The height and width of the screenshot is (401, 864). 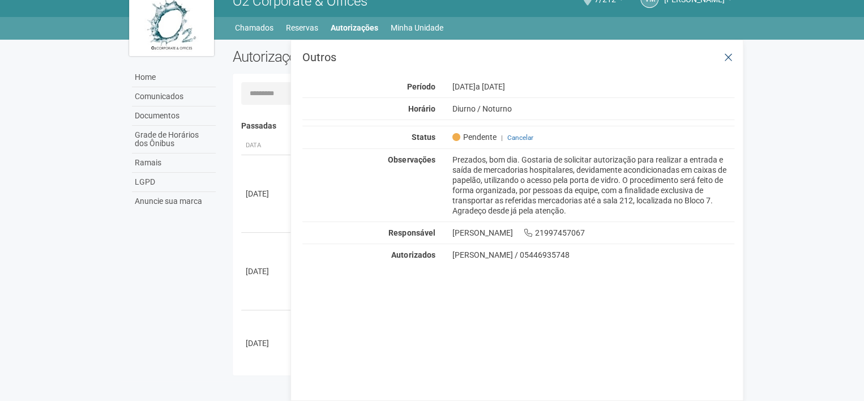 I want to click on a: LGPD, so click(x=174, y=182).